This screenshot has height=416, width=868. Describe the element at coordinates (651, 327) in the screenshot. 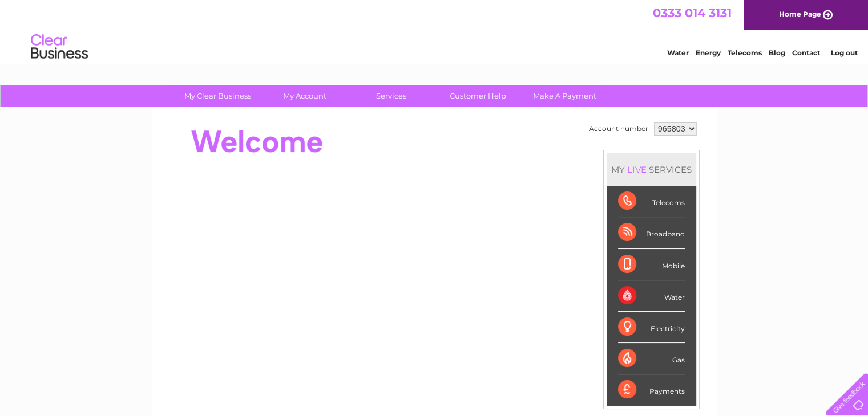

I see `div: Electricity` at that location.